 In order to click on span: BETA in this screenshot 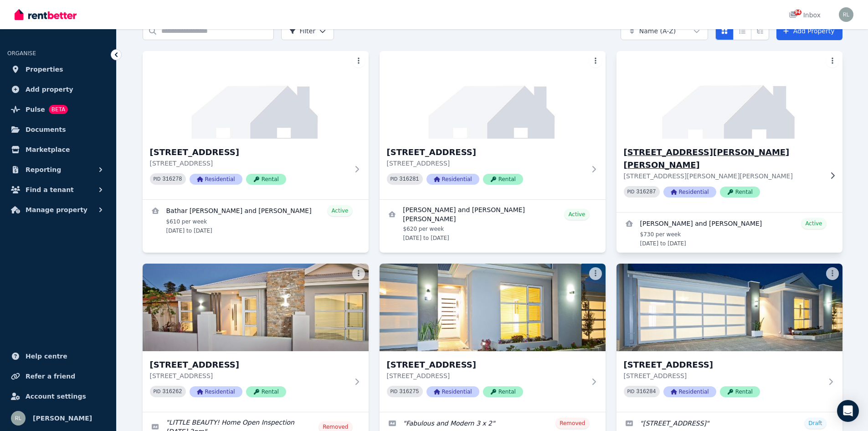, I will do `click(58, 110)`.